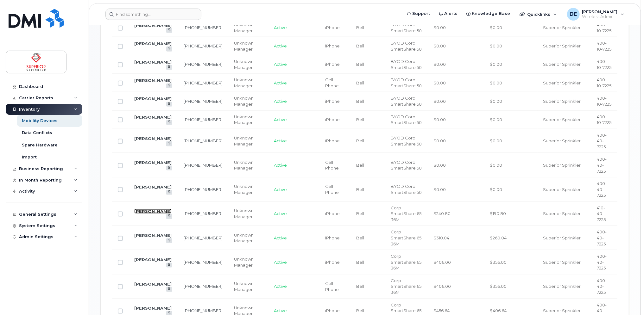 The height and width of the screenshot is (315, 644). Describe the element at coordinates (154, 15) in the screenshot. I see `input: Find something...` at that location.